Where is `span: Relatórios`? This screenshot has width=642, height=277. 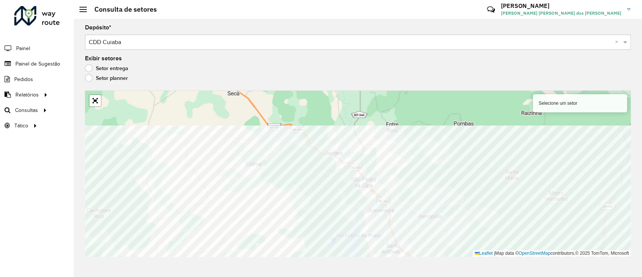
span: Relatórios is located at coordinates (27, 94).